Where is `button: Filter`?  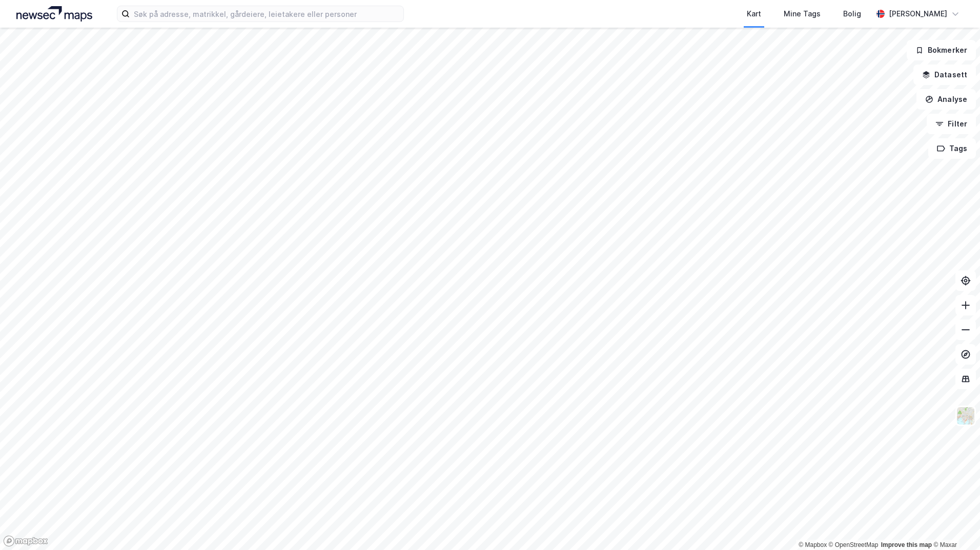 button: Filter is located at coordinates (951, 124).